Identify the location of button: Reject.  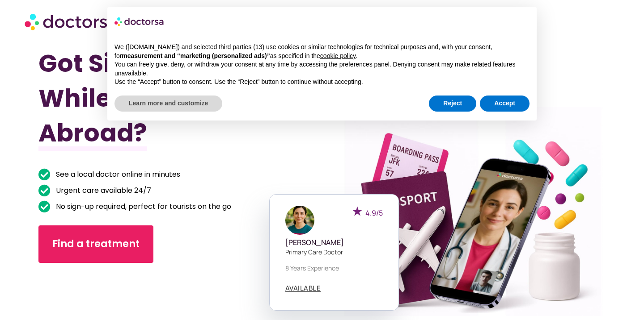
(452, 103).